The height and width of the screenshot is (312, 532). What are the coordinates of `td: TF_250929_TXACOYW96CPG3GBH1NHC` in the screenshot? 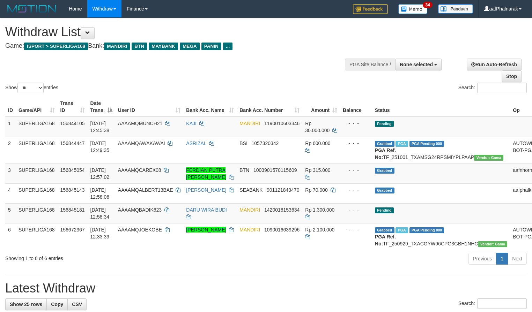 It's located at (441, 237).